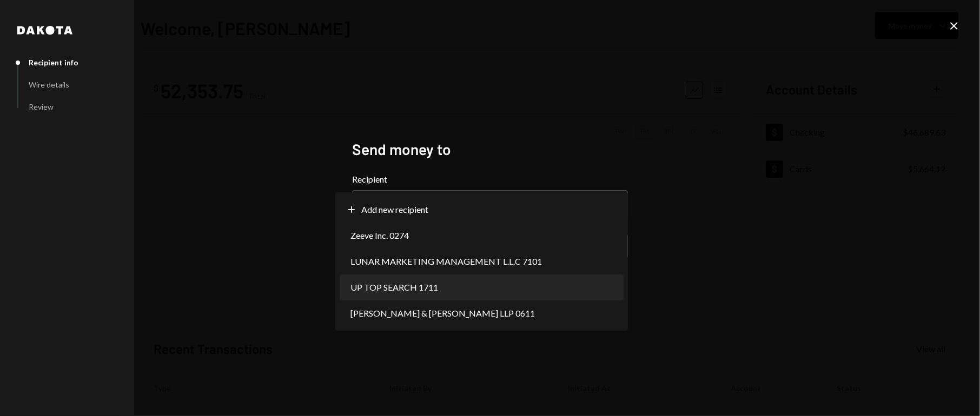 The height and width of the screenshot is (416, 980). Describe the element at coordinates (490, 205) in the screenshot. I see `button: Recipient` at that location.